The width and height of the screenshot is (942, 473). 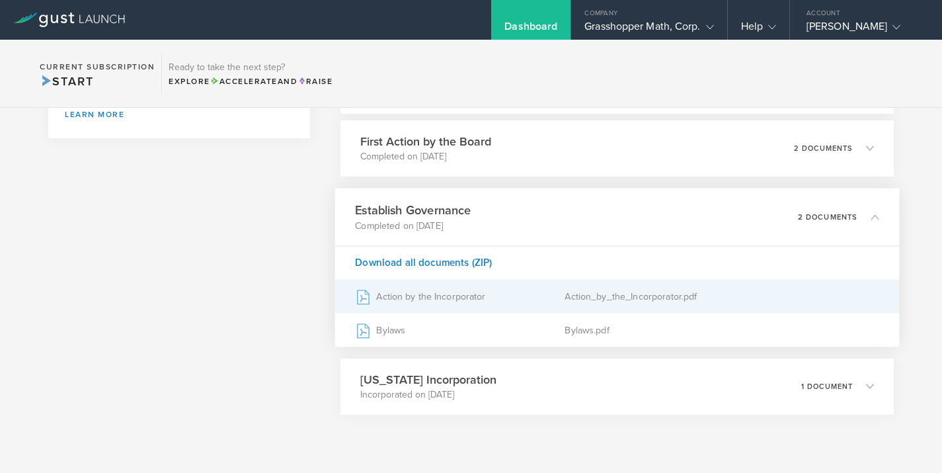 What do you see at coordinates (460, 296) in the screenshot?
I see `div: Action by the Incorporator` at bounding box center [460, 296].